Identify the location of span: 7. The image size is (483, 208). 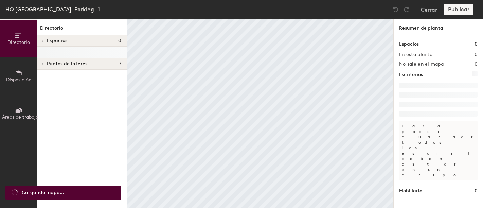
(120, 64).